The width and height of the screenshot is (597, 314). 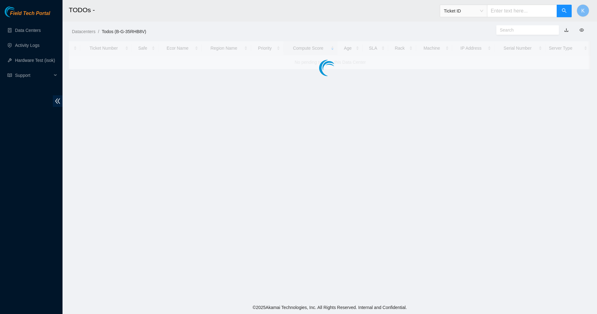 I want to click on input: Search, so click(x=525, y=30).